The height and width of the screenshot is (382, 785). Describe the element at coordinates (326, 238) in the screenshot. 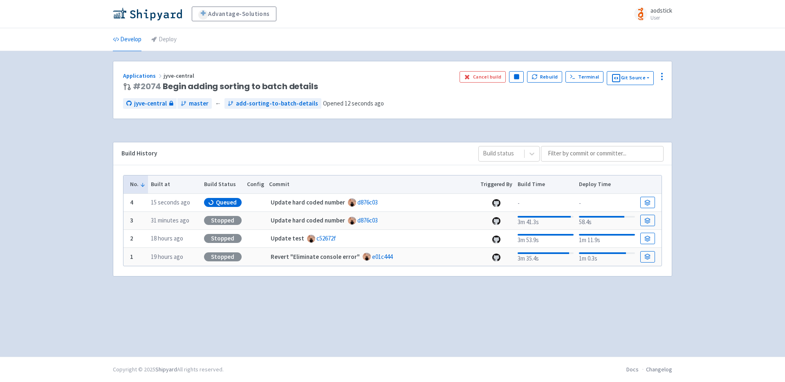

I see `a: c52672f` at that location.